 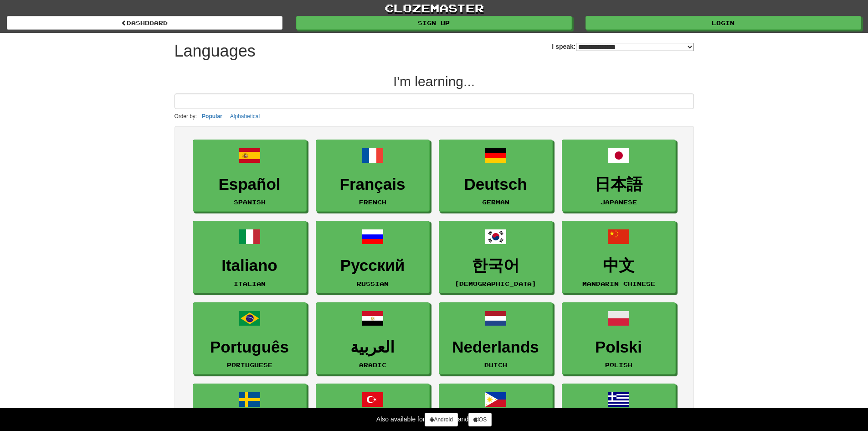 I want to click on a: Sign up, so click(x=434, y=23).